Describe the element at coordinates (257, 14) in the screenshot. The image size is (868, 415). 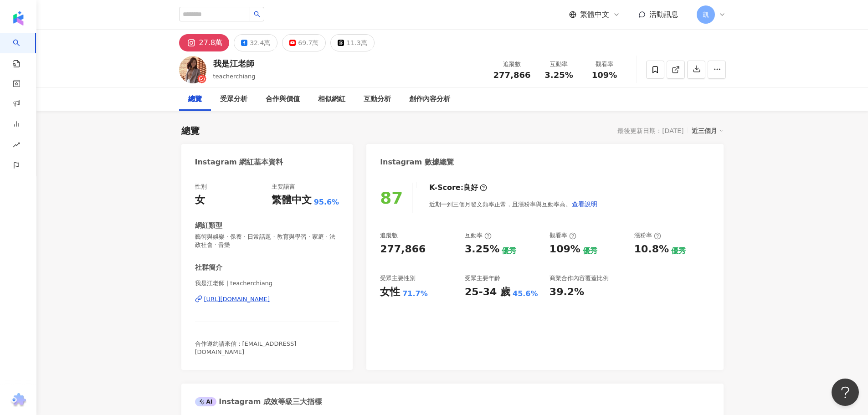
I see `span: search` at that location.